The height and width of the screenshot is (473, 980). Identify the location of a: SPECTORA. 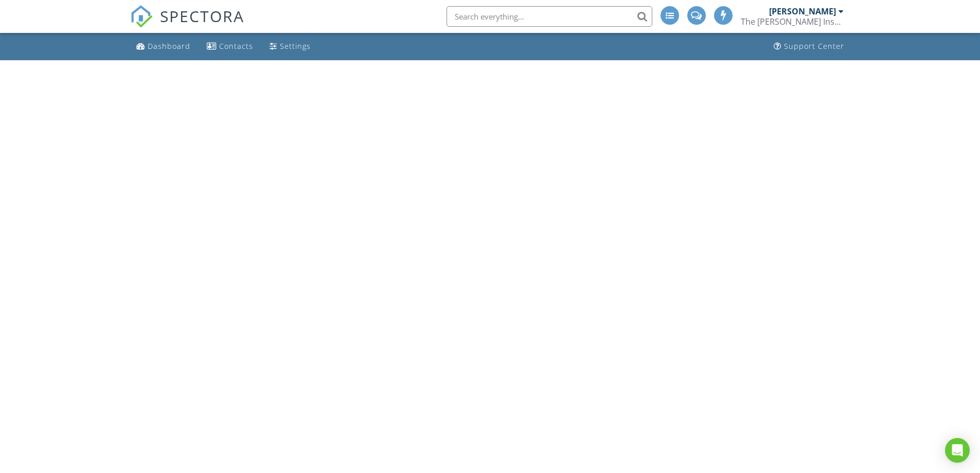
(187, 25).